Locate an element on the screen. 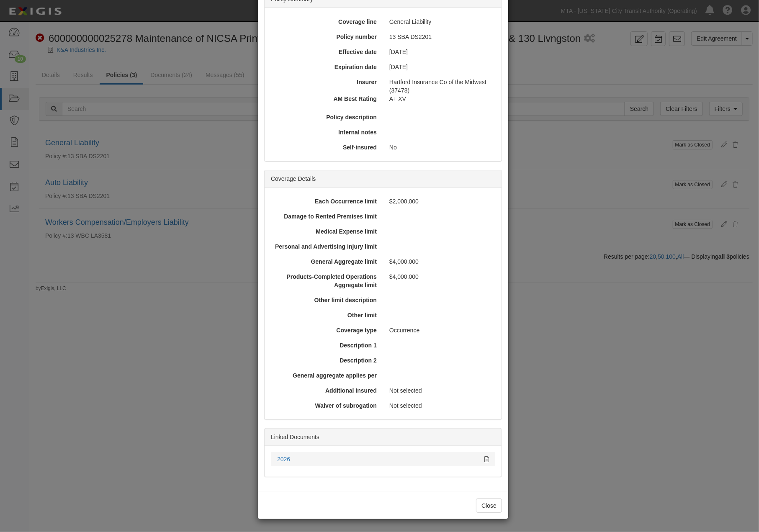 Image resolution: width=759 pixels, height=532 pixels. div: Policy number is located at coordinates (325, 37).